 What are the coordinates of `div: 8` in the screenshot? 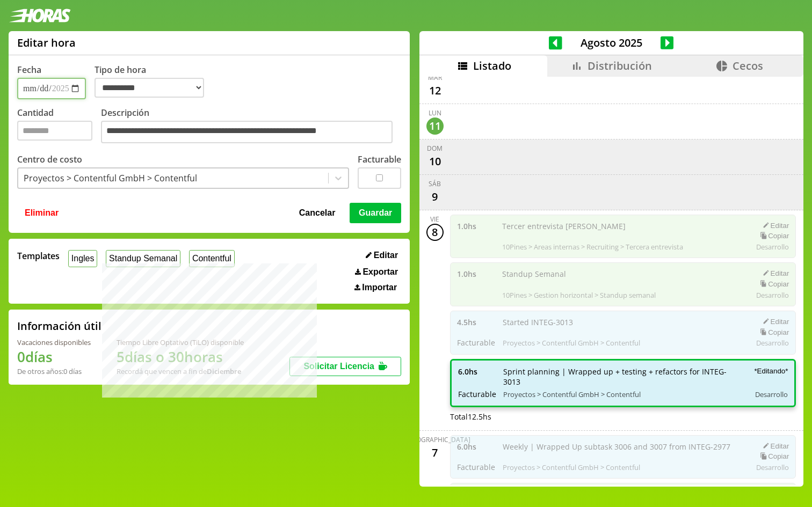 It's located at (435, 232).